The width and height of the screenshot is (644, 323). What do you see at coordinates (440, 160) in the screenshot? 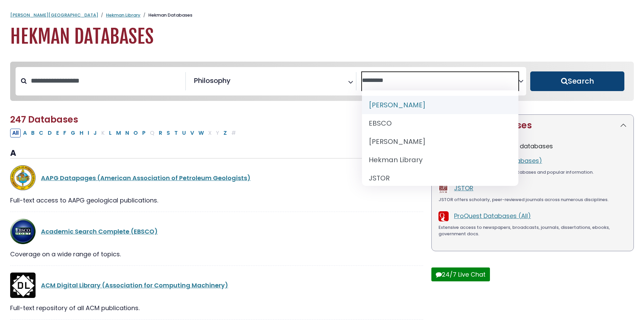
I see `li: Hekman Library` at bounding box center [440, 160].